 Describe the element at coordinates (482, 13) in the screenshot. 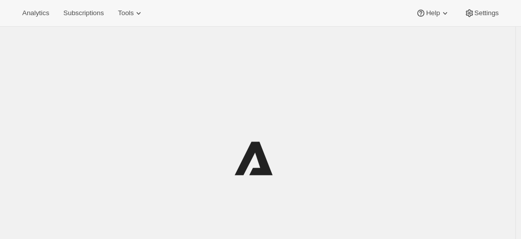

I see `button: Settings` at that location.